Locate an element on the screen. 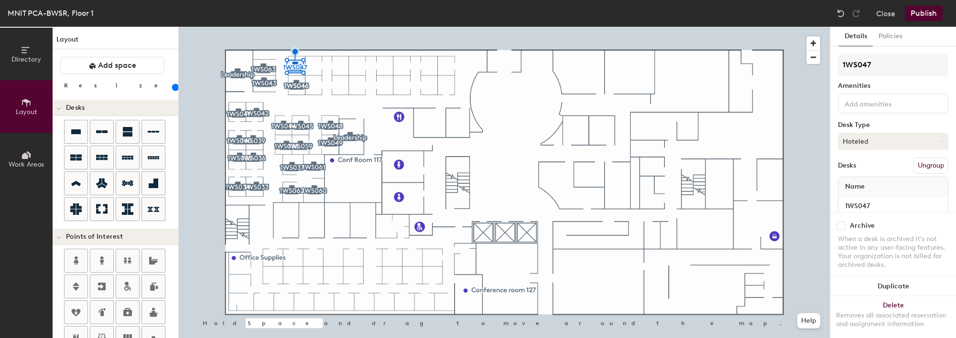 The height and width of the screenshot is (338, 956). span: Work Areas is located at coordinates (26, 164).